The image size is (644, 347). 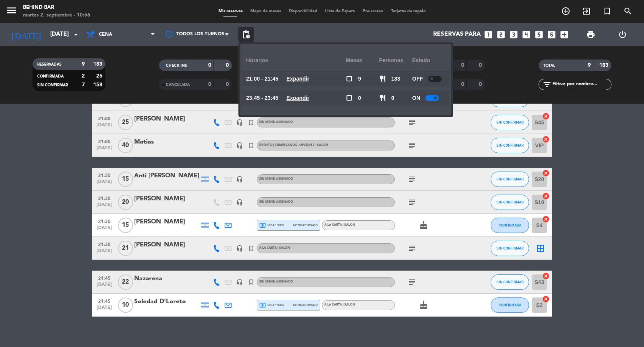 I want to click on div: Estado, so click(x=428, y=60).